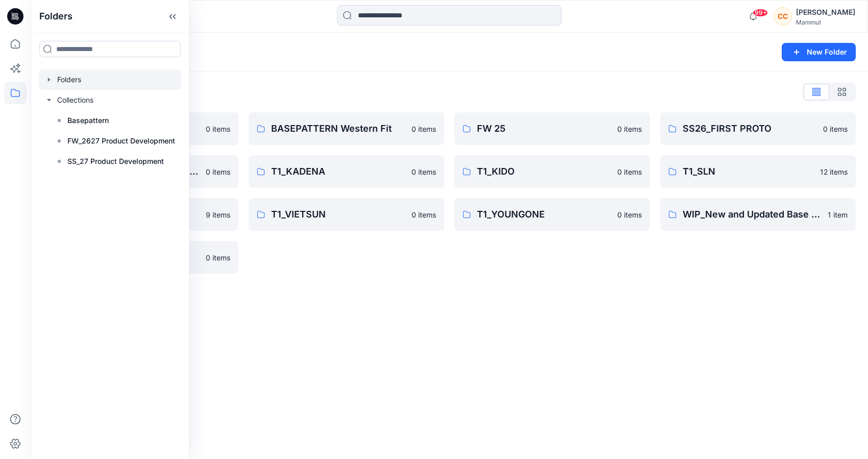 This screenshot has width=868, height=459. Describe the element at coordinates (552, 129) in the screenshot. I see `a: FW 250 items` at that location.